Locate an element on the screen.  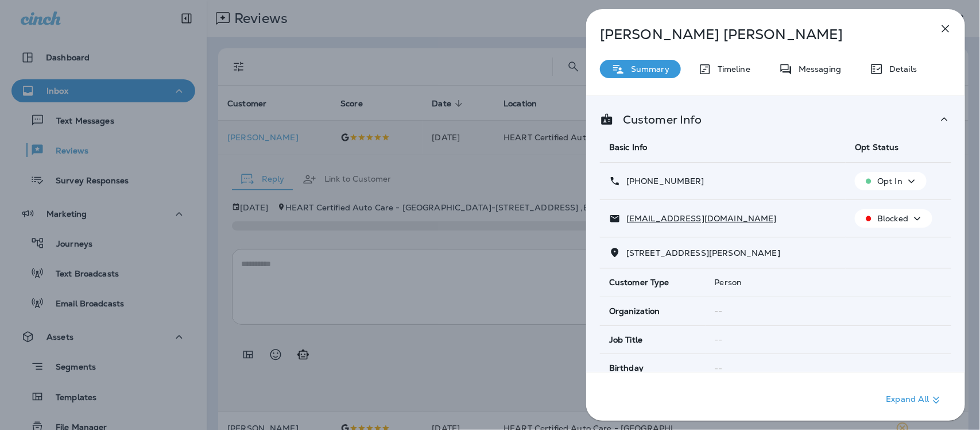
button: Opt In is located at coordinates (891, 181).